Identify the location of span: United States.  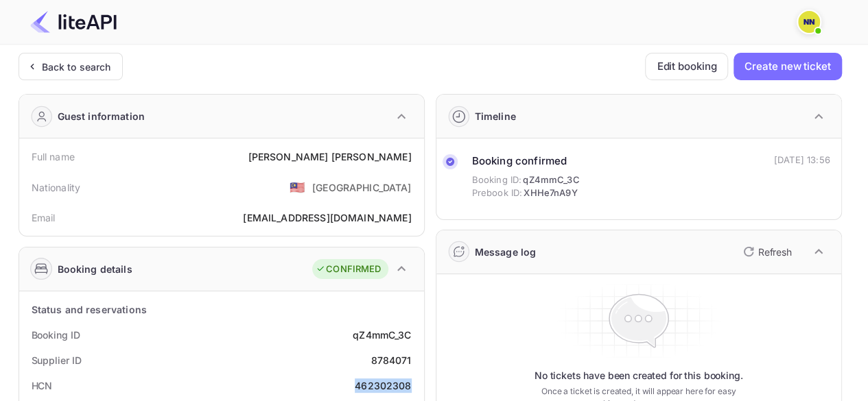
(297, 187).